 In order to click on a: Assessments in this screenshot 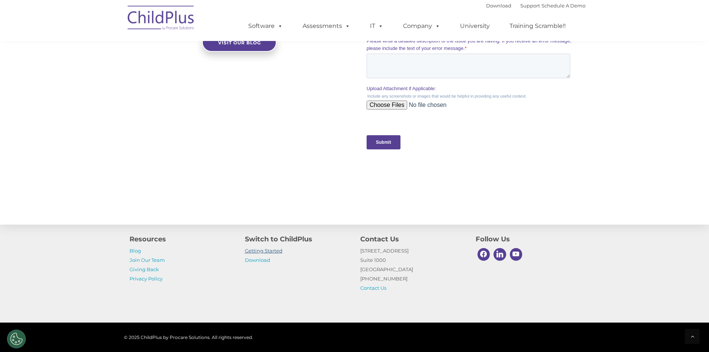, I will do `click(326, 26)`.